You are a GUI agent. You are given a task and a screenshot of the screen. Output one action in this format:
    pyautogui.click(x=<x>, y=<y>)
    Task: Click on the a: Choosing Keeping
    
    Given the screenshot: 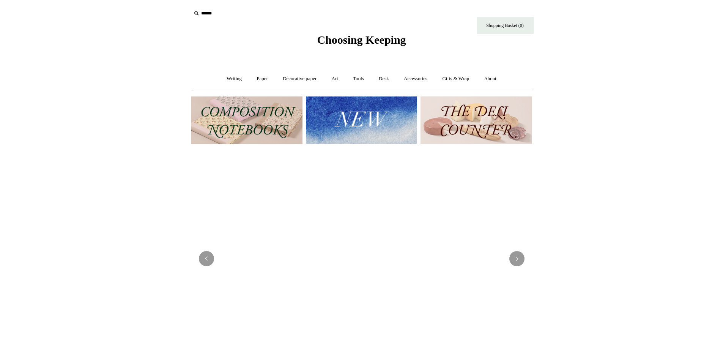 What is the action you would take?
    pyautogui.click(x=361, y=42)
    